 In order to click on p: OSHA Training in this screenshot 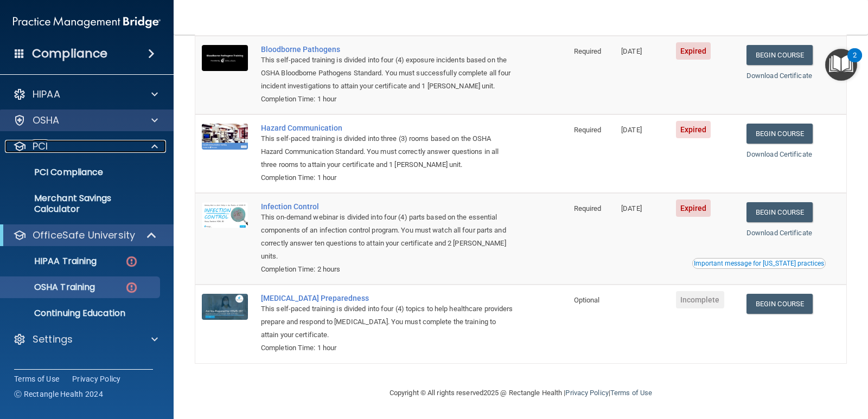, I will do `click(51, 287)`.